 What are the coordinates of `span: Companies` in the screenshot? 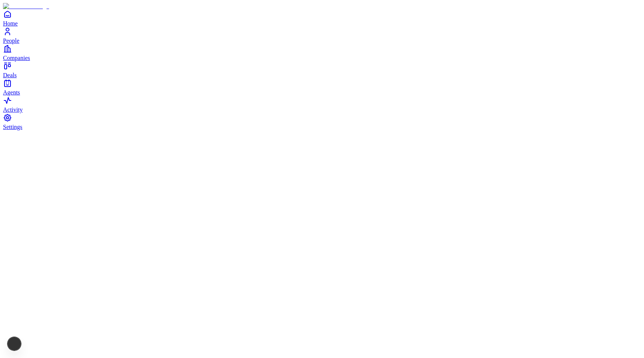 It's located at (17, 58).